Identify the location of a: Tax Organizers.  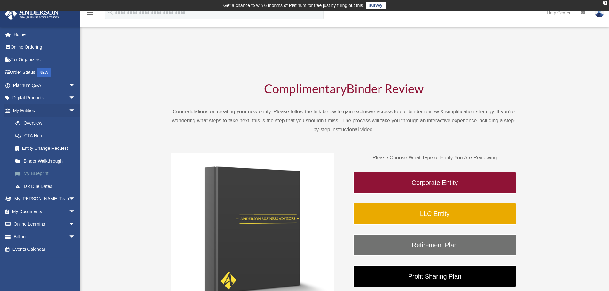
(44, 60).